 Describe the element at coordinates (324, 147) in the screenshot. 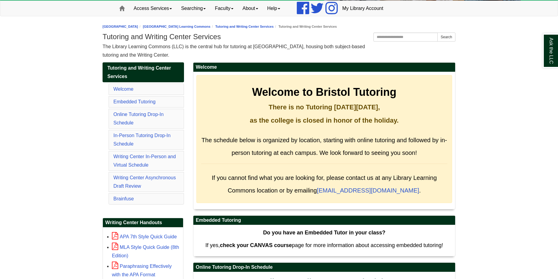

I see `span: The schedule below is organized by location, starting with online tutoring and followed by in-per...` at that location.